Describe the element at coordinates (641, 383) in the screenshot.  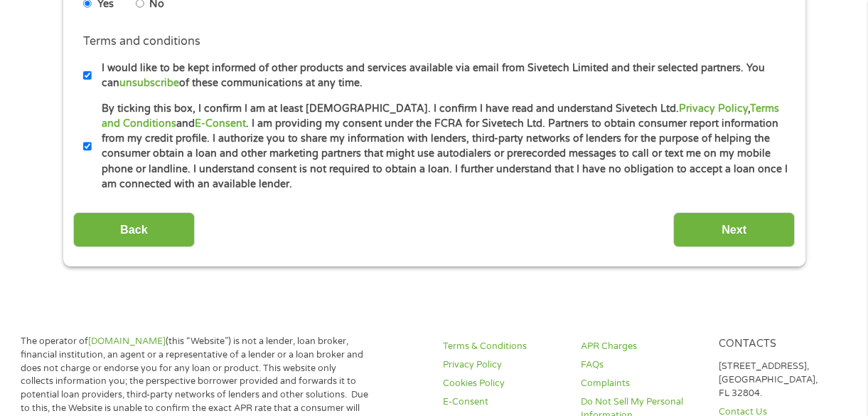
I see `a: Complaints` at that location.